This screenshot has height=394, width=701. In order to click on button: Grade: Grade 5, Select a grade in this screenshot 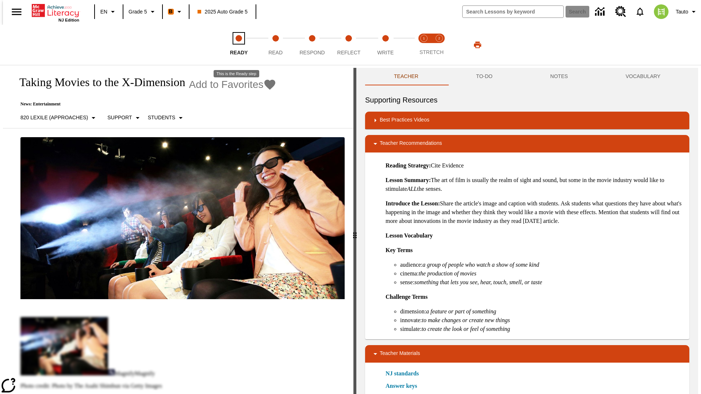, I will do `click(143, 12)`.